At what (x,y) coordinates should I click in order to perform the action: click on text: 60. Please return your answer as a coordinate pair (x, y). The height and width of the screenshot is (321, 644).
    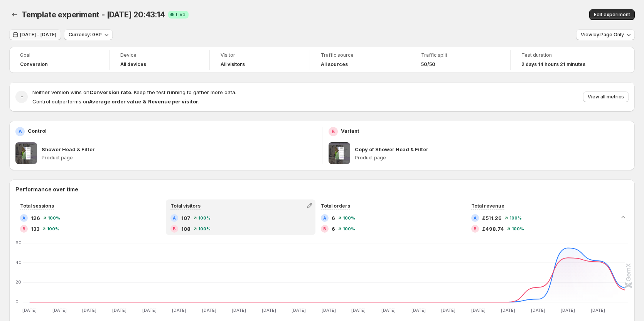
    Looking at the image, I should click on (18, 243).